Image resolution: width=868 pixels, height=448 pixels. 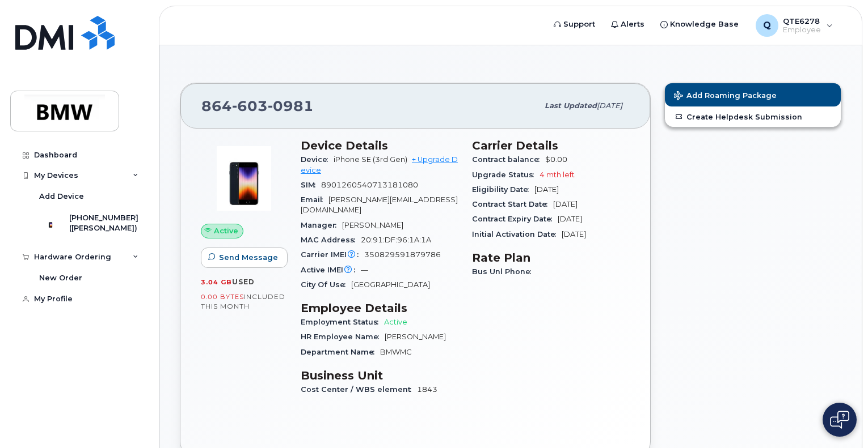 What do you see at coordinates (243, 179) in the screenshot?
I see `img: image20231002-3703462-1angbar.jpeg` at bounding box center [243, 179].